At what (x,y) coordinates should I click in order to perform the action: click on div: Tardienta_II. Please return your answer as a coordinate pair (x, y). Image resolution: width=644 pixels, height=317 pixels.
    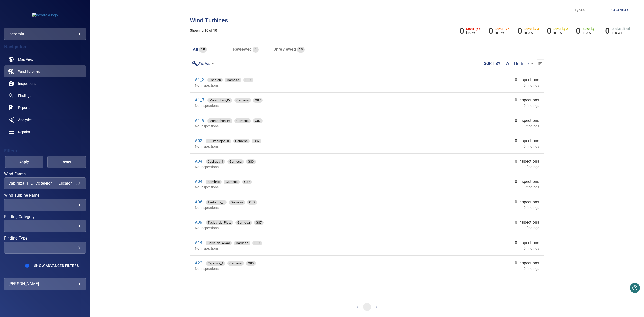
    Looking at the image, I should click on (216, 202).